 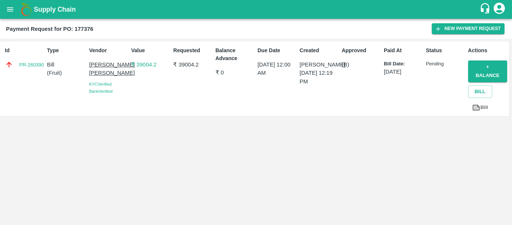 What do you see at coordinates (319, 50) in the screenshot?
I see `p: Created` at bounding box center [319, 50].